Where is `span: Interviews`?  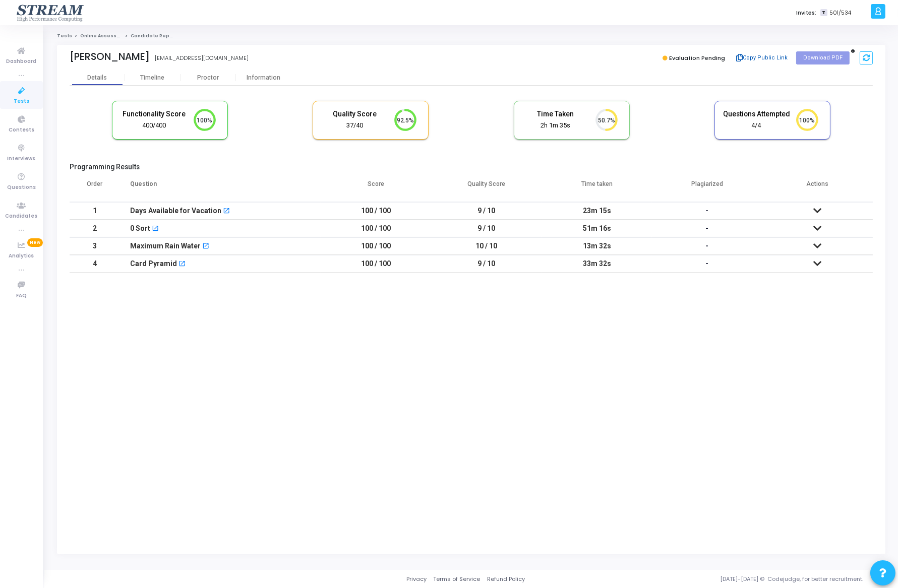 span: Interviews is located at coordinates (22, 159).